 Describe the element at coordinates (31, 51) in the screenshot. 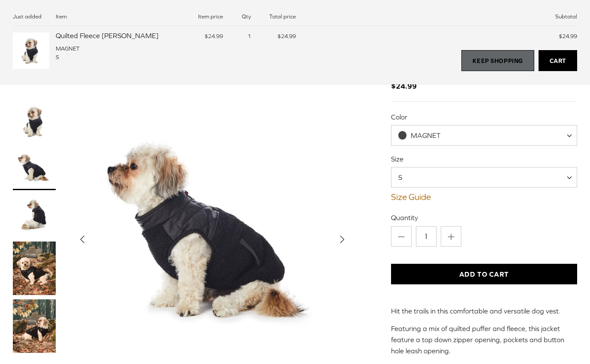

I see `img: Quilted Fleece Melton Vest` at that location.